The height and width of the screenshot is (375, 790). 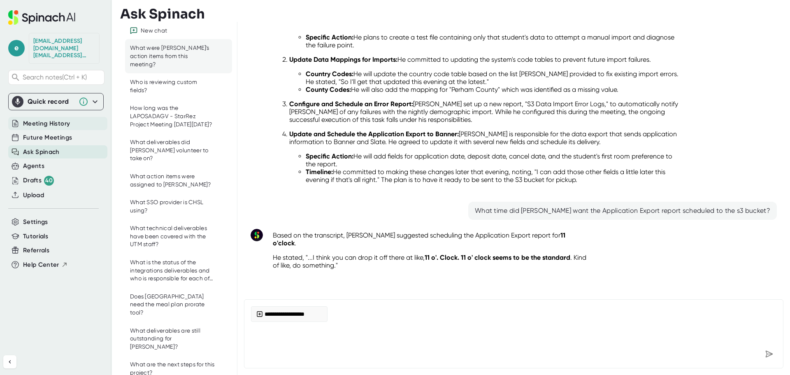 I want to click on div: Drafts, so click(x=38, y=181).